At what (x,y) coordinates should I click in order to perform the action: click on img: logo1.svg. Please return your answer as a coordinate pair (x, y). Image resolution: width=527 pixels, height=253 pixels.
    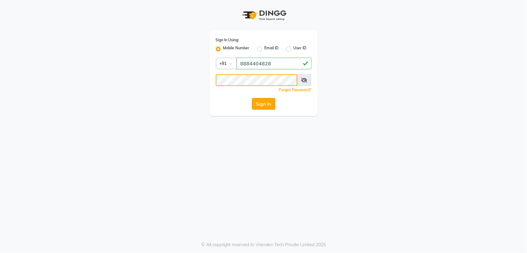
    Looking at the image, I should click on (264, 15).